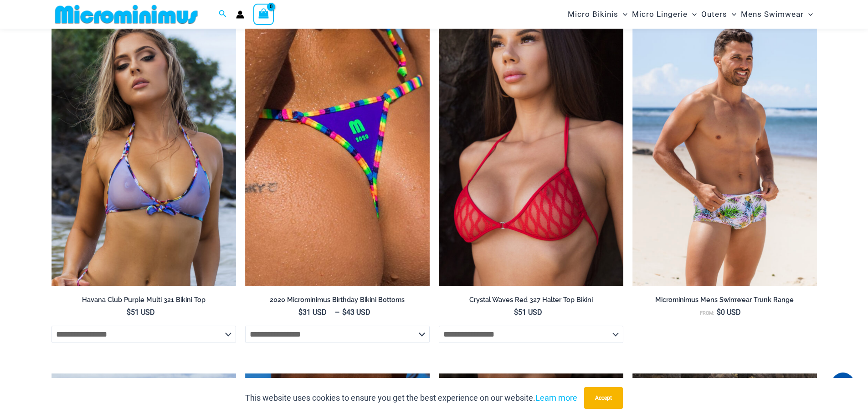  I want to click on a: OutersMenu ToggleMenu Toggle, so click(718, 14).